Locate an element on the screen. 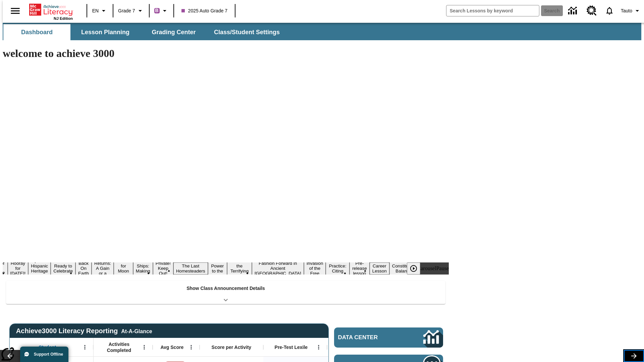 The width and height of the screenshot is (644, 362). button: Slide 9 Private! Keep Out! is located at coordinates (163, 268).